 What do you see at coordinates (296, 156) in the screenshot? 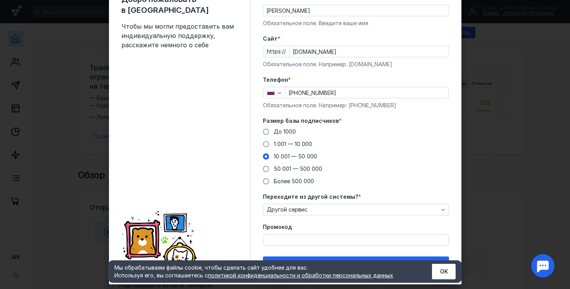
I see `span: 10 001 — 50 000` at bounding box center [296, 156].